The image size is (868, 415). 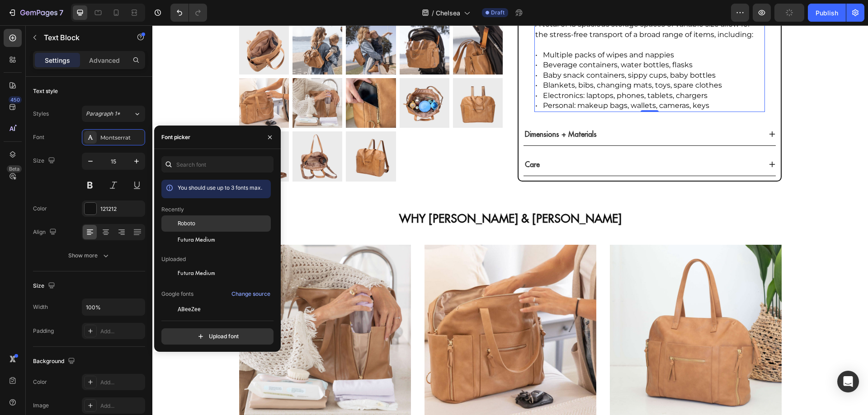 I want to click on div: Show more, so click(x=89, y=256).